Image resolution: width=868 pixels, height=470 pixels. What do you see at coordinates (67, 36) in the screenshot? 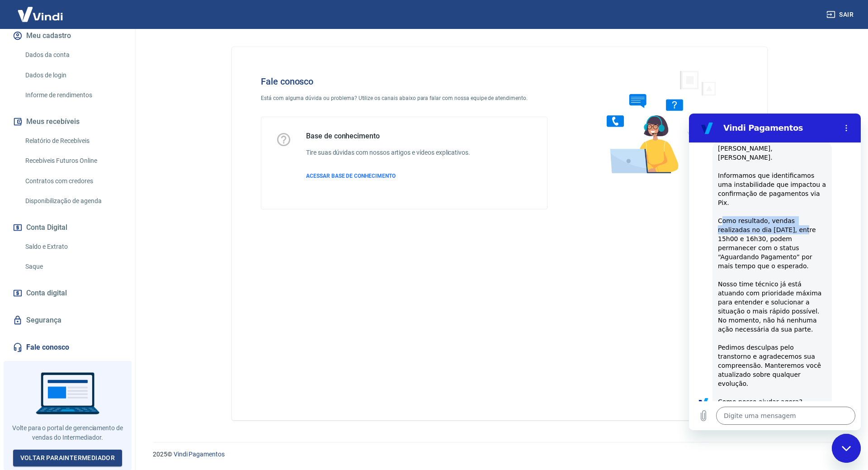
I see `button: Meu cadastro` at bounding box center [67, 36].